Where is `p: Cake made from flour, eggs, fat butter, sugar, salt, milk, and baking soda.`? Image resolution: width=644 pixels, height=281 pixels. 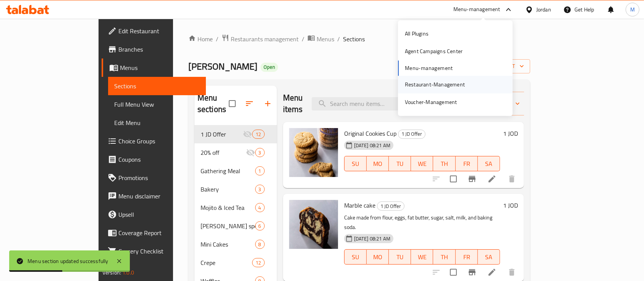
p: Cake made from flour, eggs, fat butter, sugar, salt, milk, and baking soda. is located at coordinates (423, 222).